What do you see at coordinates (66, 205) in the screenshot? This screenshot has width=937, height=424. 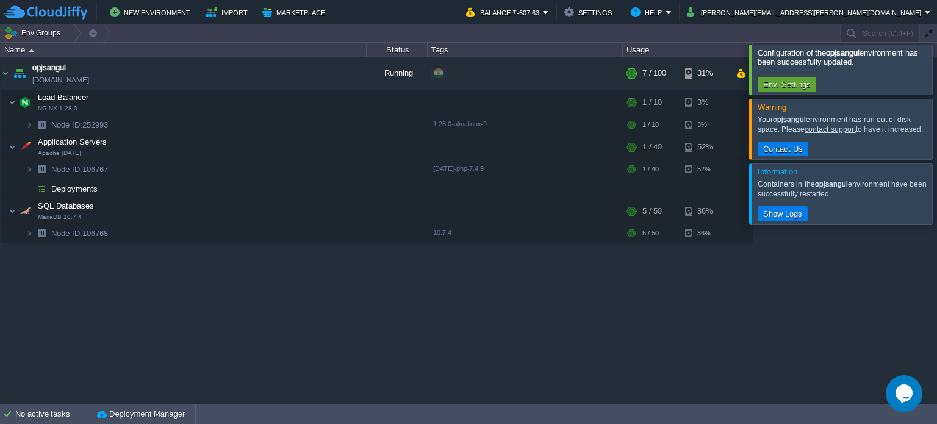 I see `a: SQL DatabasesMariaDB 10.7.4` at bounding box center [66, 205].